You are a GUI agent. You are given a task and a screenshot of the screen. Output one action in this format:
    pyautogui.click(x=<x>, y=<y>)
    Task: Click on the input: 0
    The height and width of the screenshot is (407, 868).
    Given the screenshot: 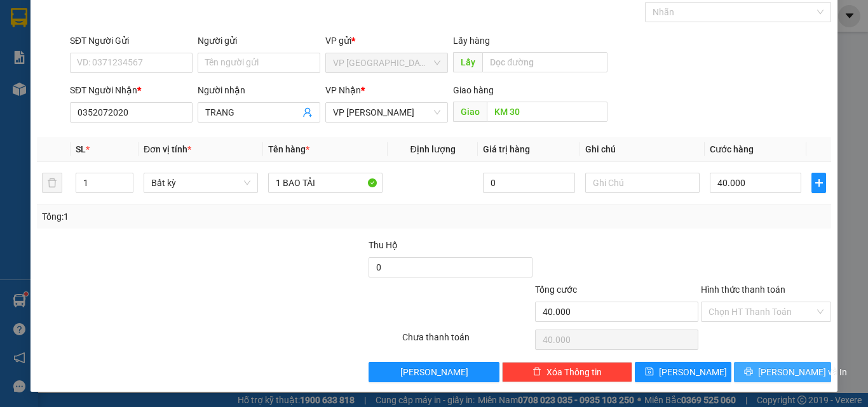 What is the action you would take?
    pyautogui.click(x=529, y=183)
    